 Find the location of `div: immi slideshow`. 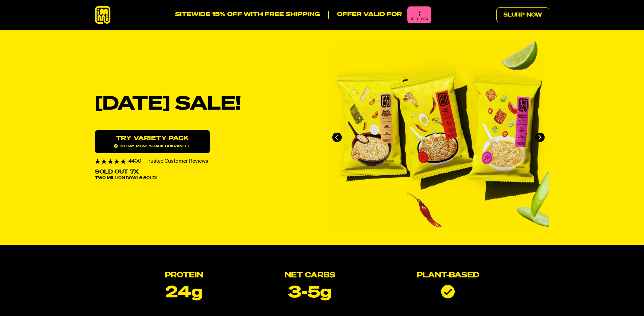

div: immi slideshow is located at coordinates (439, 138).